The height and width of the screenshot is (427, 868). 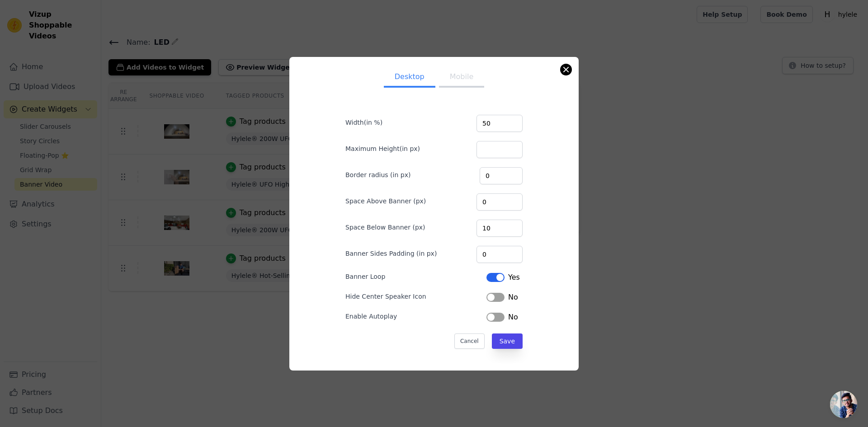 I want to click on label: Maximum Height(in px), so click(x=382, y=149).